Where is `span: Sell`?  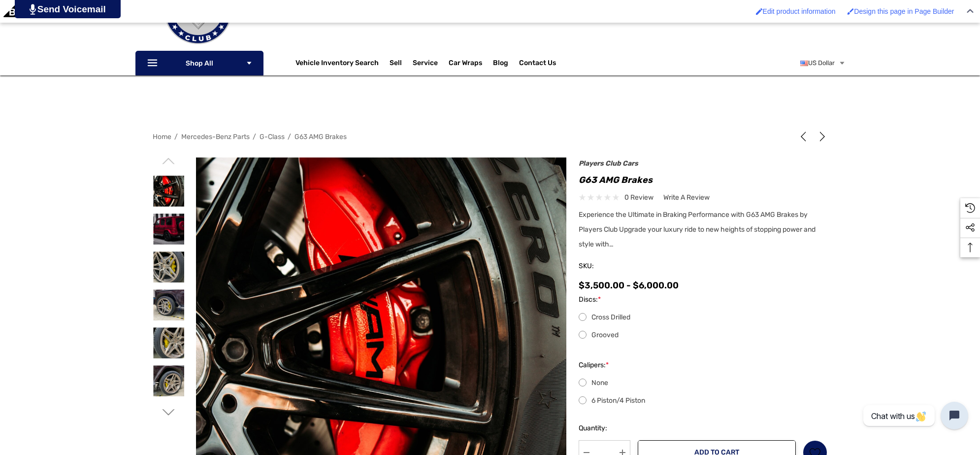 span: Sell is located at coordinates (396, 64).